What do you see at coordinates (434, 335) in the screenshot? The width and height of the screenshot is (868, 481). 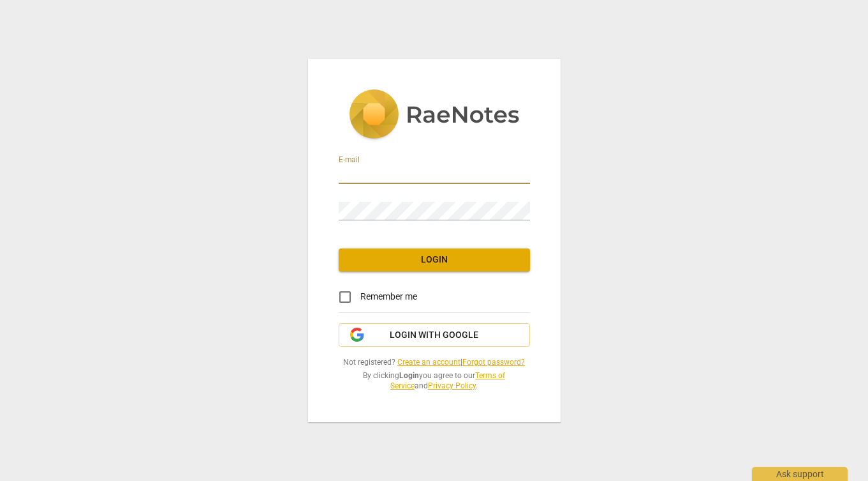 I see `span: Login with Google` at bounding box center [434, 335].